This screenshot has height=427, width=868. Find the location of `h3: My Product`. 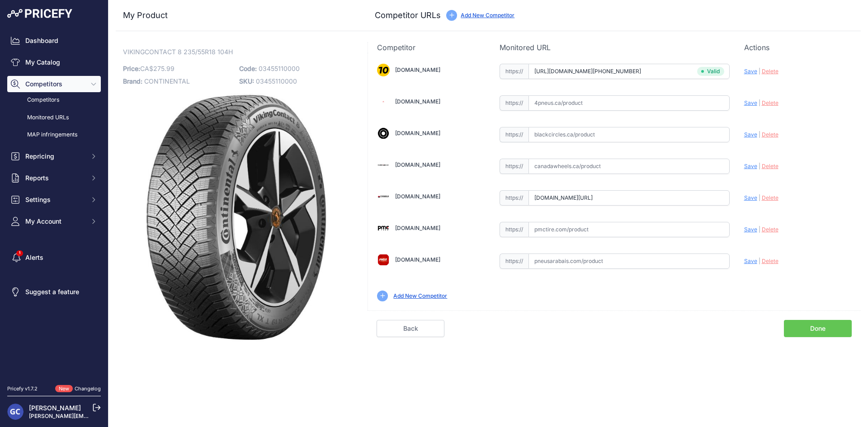

h3: My Product is located at coordinates (236, 16).